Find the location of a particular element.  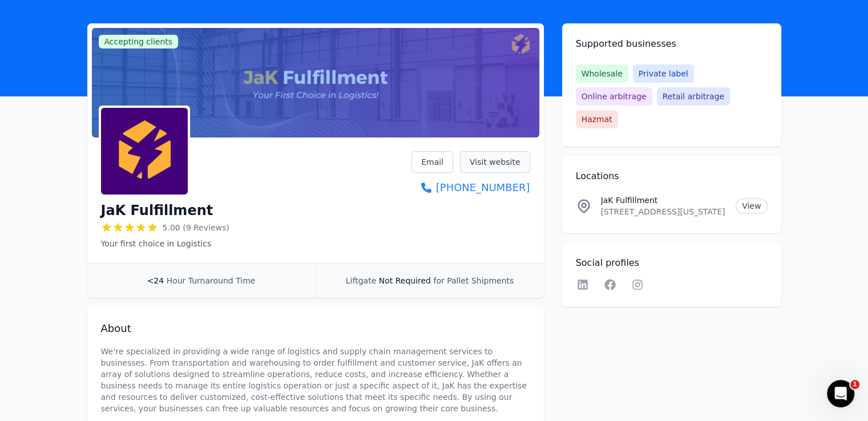

p: We’re specialized in providing a wide range of logistics and supply chain management services to ... is located at coordinates (316, 380).